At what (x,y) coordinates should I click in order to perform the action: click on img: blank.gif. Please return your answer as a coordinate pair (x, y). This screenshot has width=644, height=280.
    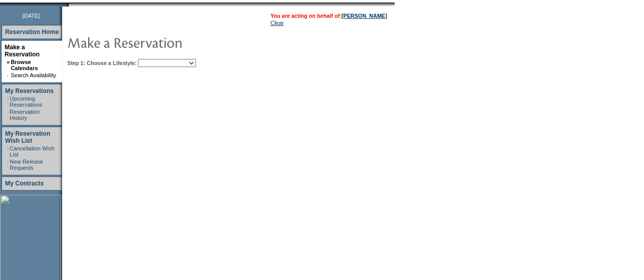
    Looking at the image, I should click on (69, 5).